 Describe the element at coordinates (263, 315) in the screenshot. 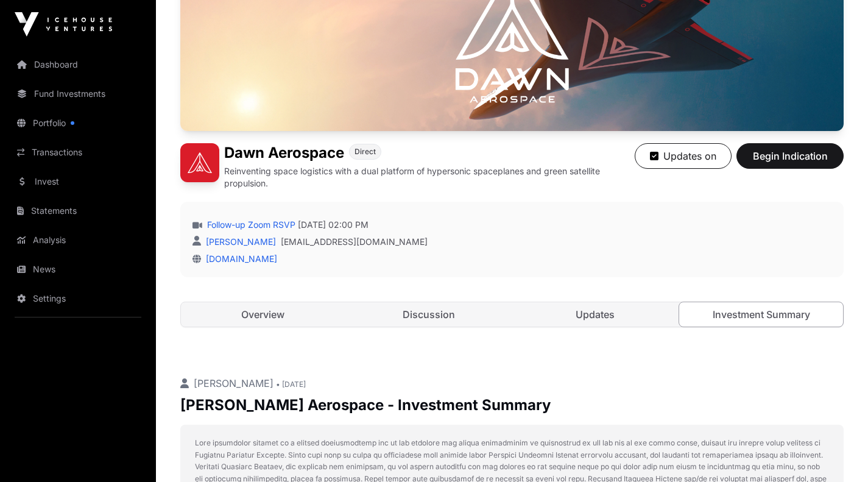

I see `a: Overview` at that location.